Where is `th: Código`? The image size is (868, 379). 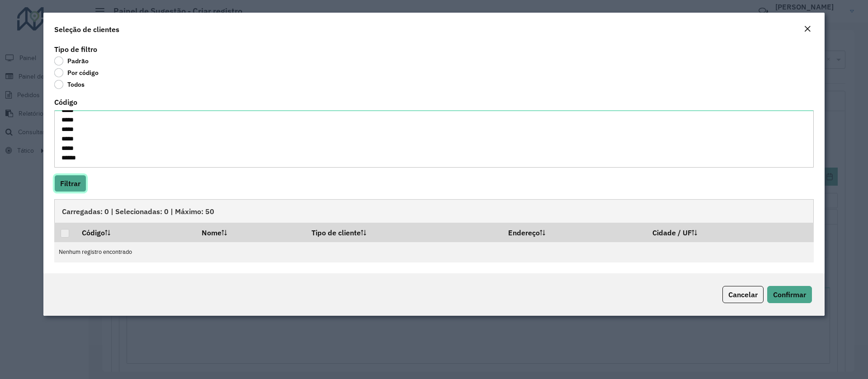 th: Código is located at coordinates (135, 232).